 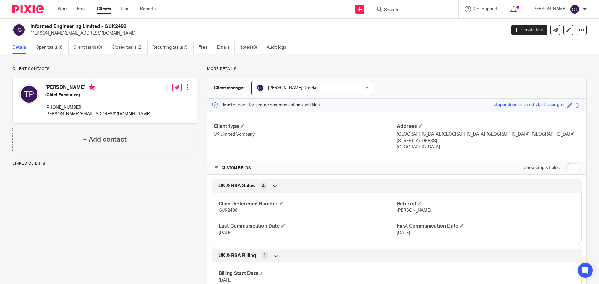 I want to click on a: Closed tasks (2), so click(x=129, y=47).